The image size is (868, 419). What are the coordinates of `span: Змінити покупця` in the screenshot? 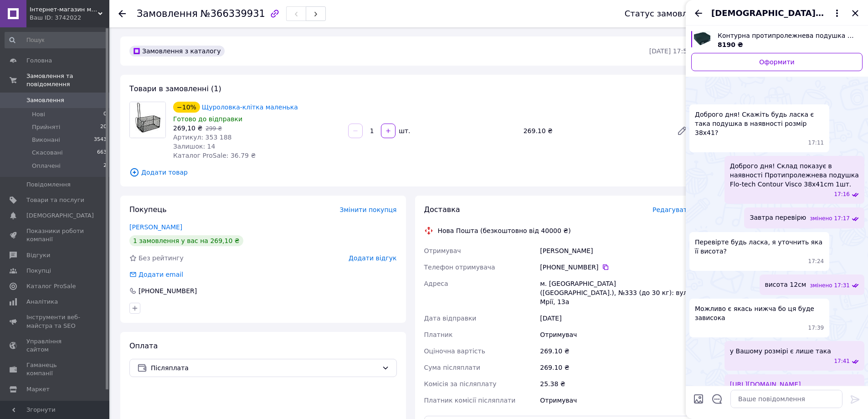 It's located at (368, 210).